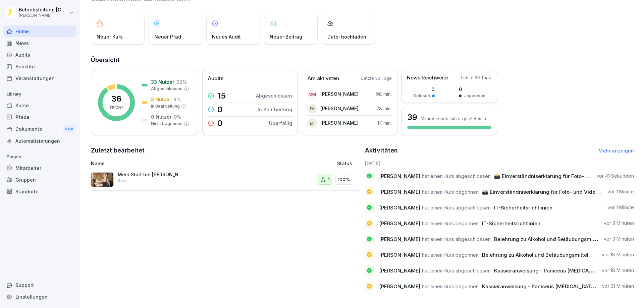  What do you see at coordinates (225, 151) in the screenshot?
I see `h2: Zuletzt bearbeitet` at bounding box center [225, 151].